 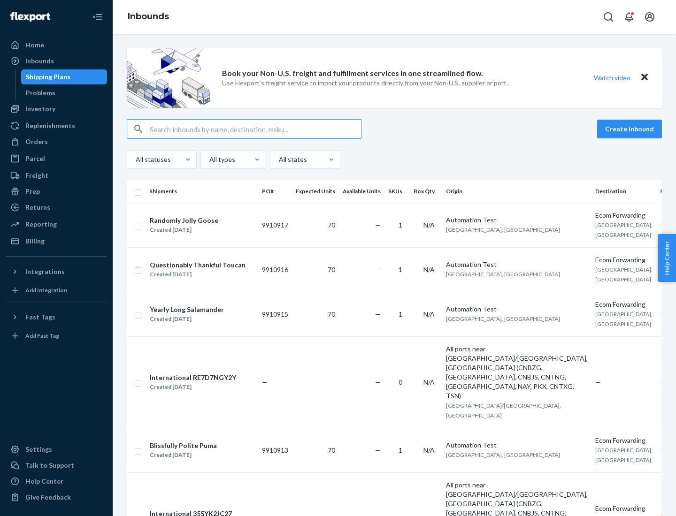 What do you see at coordinates (135, 160) in the screenshot?
I see `input: All statuses` at bounding box center [135, 160].